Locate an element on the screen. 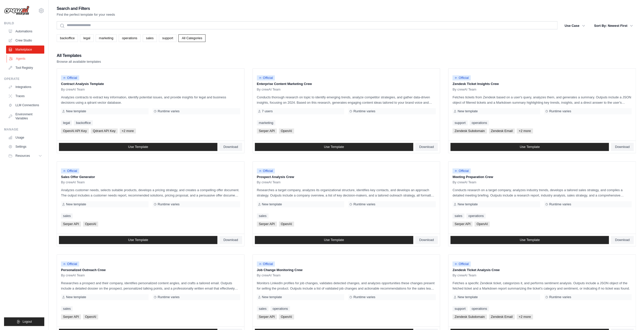  div: Build is located at coordinates (24, 23).